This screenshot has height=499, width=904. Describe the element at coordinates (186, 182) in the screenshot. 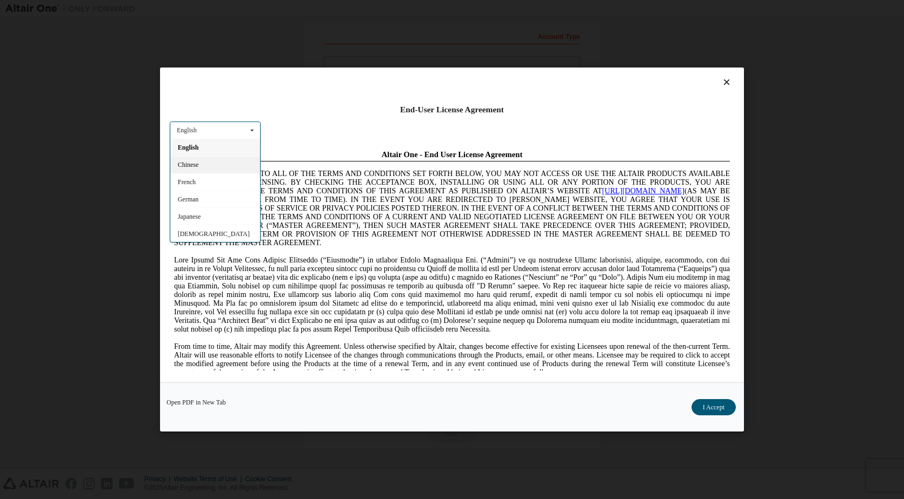

I see `span: French` at that location.